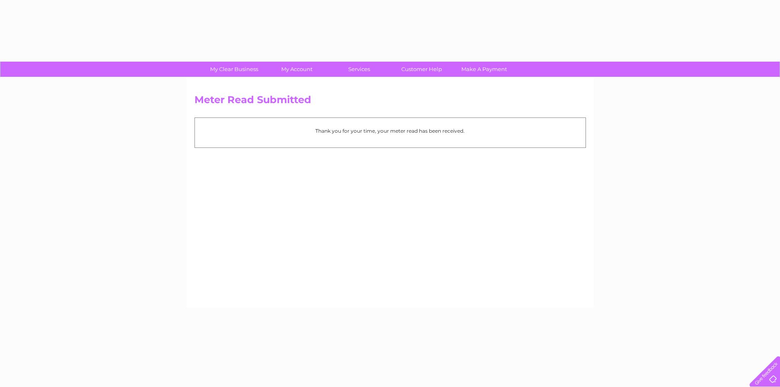 The width and height of the screenshot is (780, 387). What do you see at coordinates (234, 69) in the screenshot?
I see `a: My Clear Business` at bounding box center [234, 69].